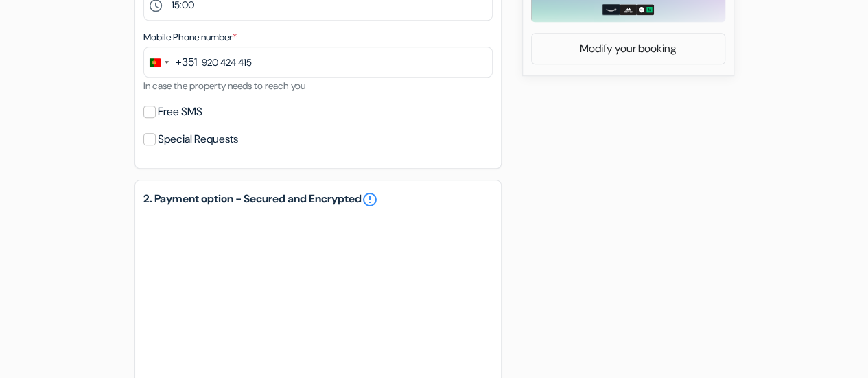 The height and width of the screenshot is (378, 868). Describe the element at coordinates (170, 62) in the screenshot. I see `button: Change country, selected Portugal (+351)` at that location.